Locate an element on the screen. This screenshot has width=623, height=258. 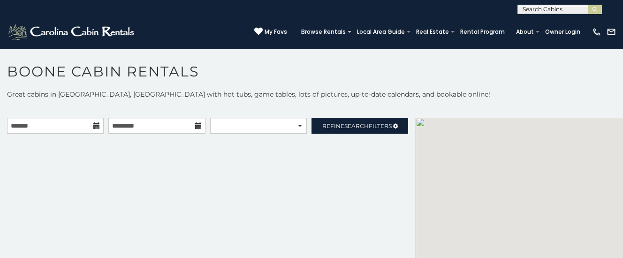
img: White-1-2.png is located at coordinates (72, 32).